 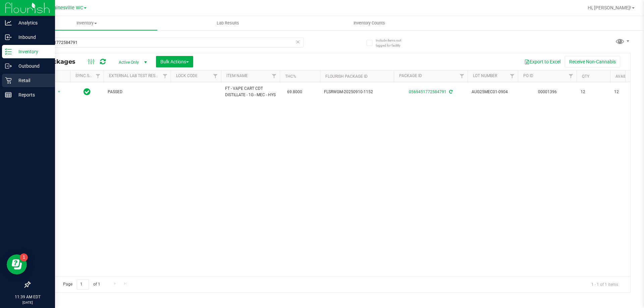 I want to click on a: Lock Code, so click(x=187, y=76).